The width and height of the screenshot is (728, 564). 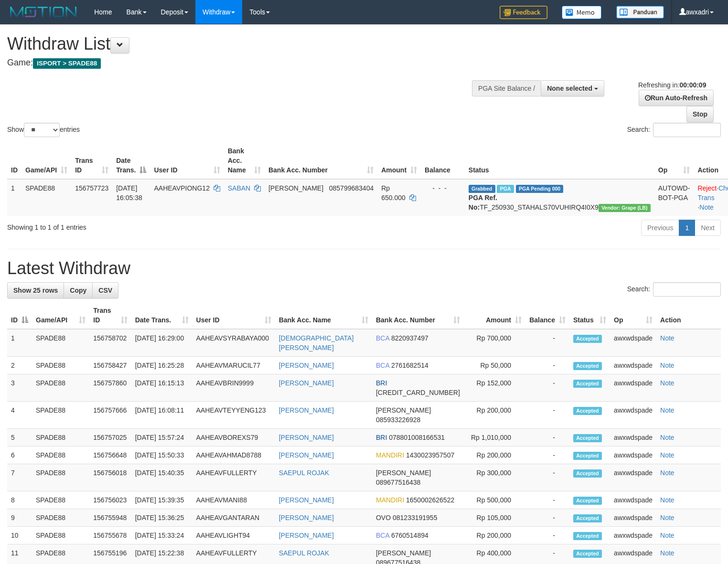 What do you see at coordinates (570, 88) in the screenshot?
I see `span: None selected` at bounding box center [570, 88].